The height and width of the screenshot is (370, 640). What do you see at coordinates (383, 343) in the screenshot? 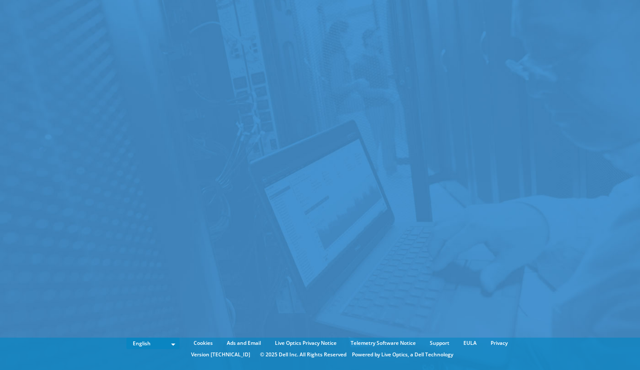
I see `a: Telemetry Software Notice` at bounding box center [383, 343].